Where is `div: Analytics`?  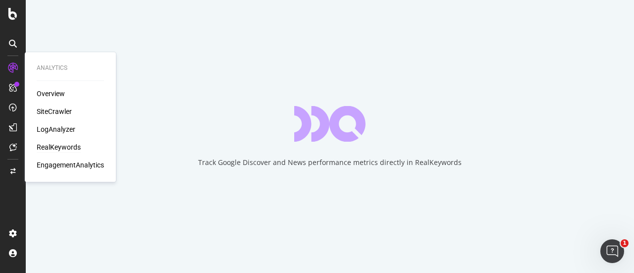 div: Analytics is located at coordinates (70, 68).